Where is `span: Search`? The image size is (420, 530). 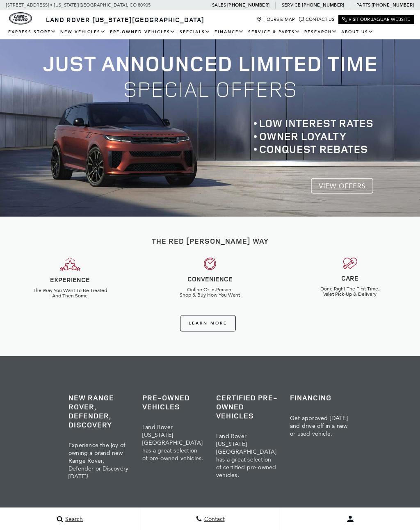 span: Search is located at coordinates (73, 519).